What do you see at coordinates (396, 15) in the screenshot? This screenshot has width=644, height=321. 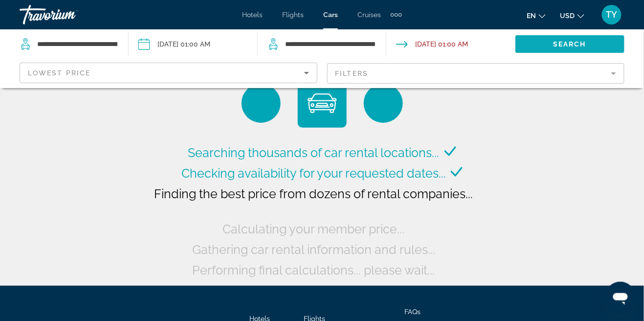 I see `button: Extra navigation items` at bounding box center [396, 15].